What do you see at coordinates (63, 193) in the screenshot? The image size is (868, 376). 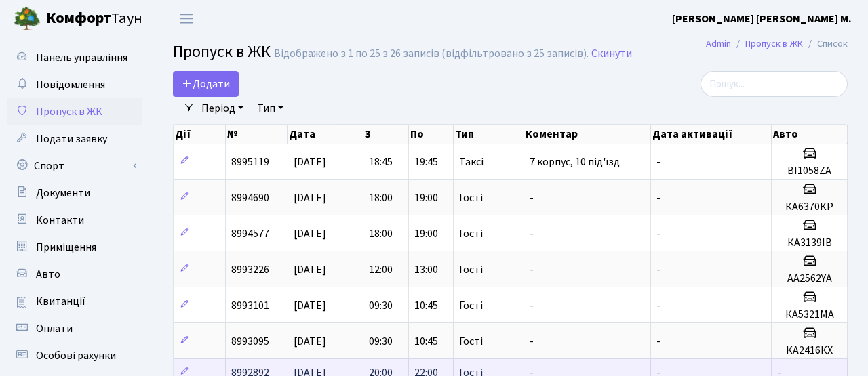 I see `span: Документи` at bounding box center [63, 193].